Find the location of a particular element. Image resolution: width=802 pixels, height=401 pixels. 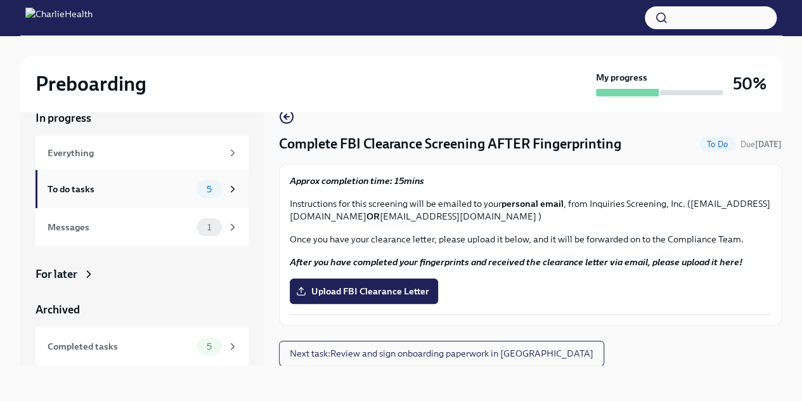

p: Instructions for this screening will be emailed to your , from Inquiries Screening, Inc. ([EMAIL_... is located at coordinates (530, 210).